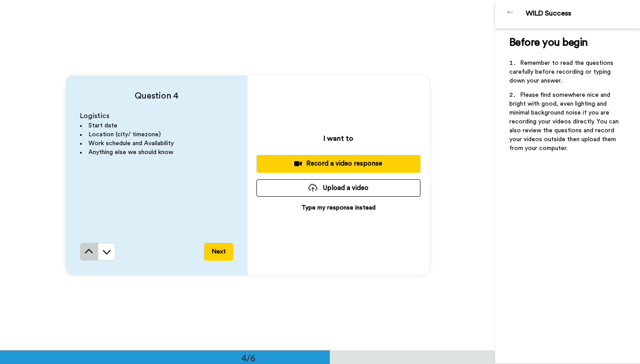  What do you see at coordinates (103, 125) in the screenshot?
I see `span: Start date` at bounding box center [103, 125].